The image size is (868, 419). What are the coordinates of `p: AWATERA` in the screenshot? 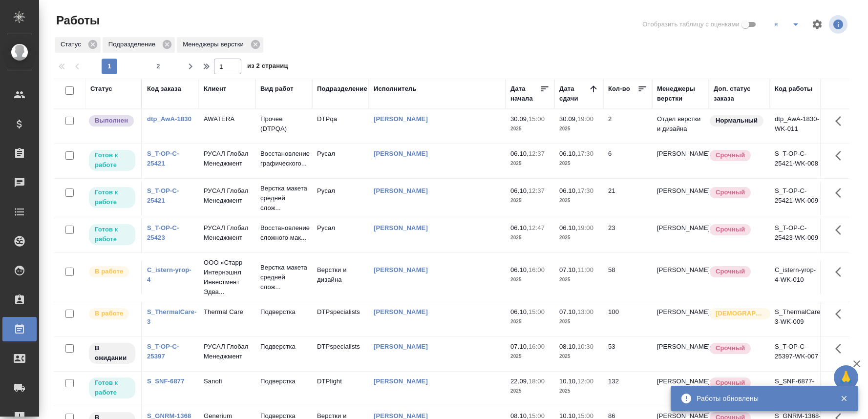 It's located at (227, 119).